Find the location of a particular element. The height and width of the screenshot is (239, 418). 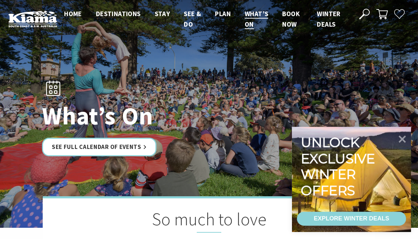

a: See Full Calendar of Events is located at coordinates (99, 147).